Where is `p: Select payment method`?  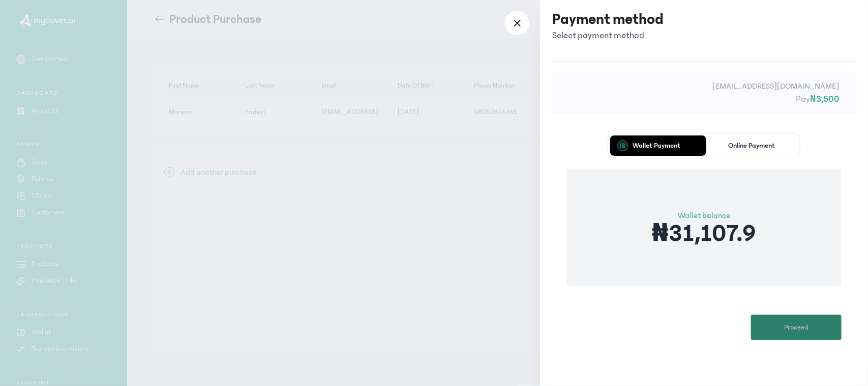
p: Select payment method is located at coordinates (608, 35).